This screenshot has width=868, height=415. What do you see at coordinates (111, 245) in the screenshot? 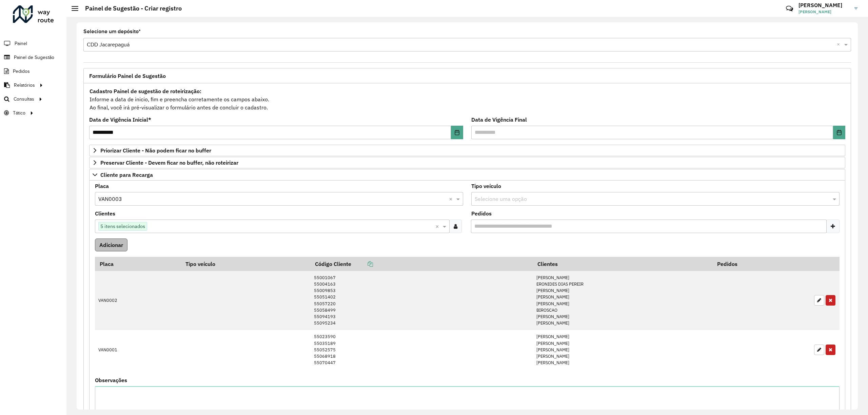
I see `button: Adicionar` at bounding box center [111, 245].